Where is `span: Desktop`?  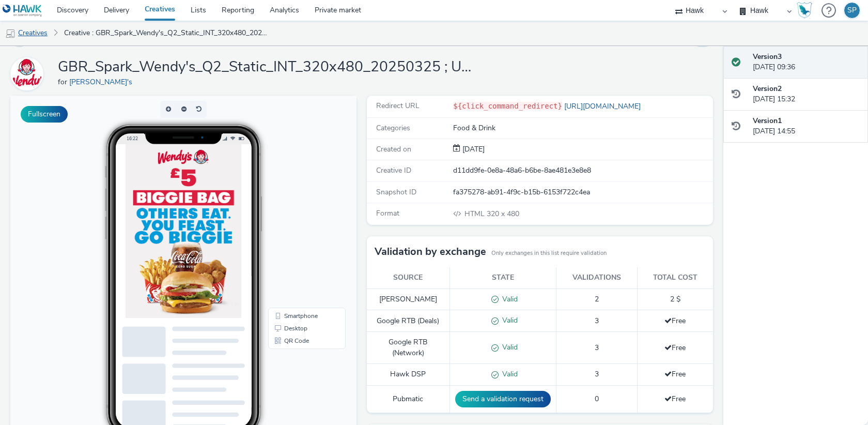 span: Desktop is located at coordinates (285, 232).